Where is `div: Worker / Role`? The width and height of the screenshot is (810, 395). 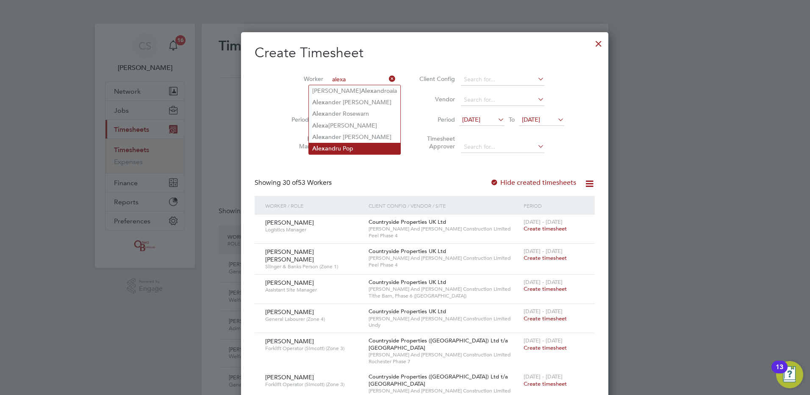
div: Worker / Role is located at coordinates (315, 206).